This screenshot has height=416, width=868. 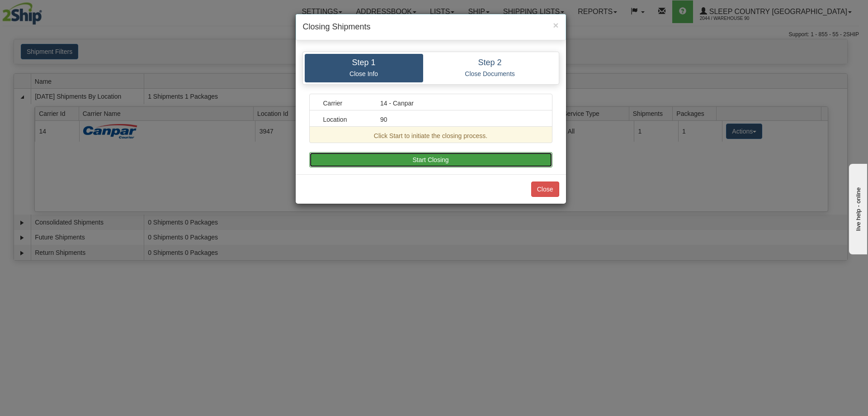 I want to click on div: Click Start to initiate the closing process., so click(x=430, y=136).